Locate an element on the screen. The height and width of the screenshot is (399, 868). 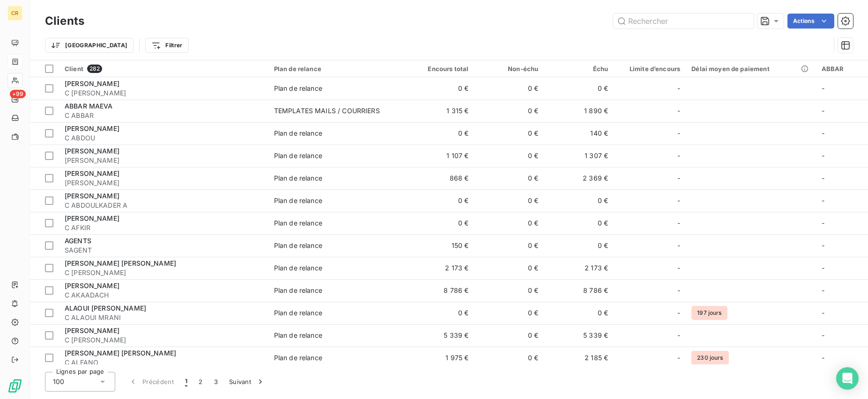
span: ABBAR MAEVA is located at coordinates (88, 106).